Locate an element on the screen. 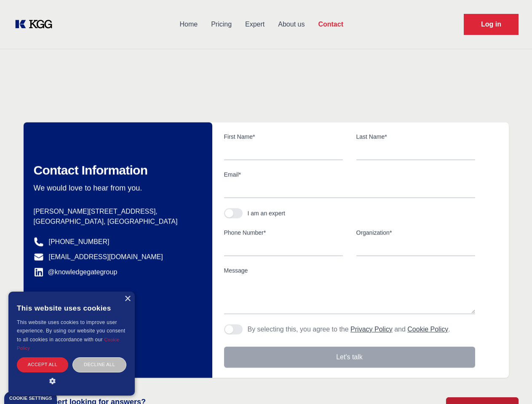 The image size is (532, 404). a: About us is located at coordinates (291, 25).